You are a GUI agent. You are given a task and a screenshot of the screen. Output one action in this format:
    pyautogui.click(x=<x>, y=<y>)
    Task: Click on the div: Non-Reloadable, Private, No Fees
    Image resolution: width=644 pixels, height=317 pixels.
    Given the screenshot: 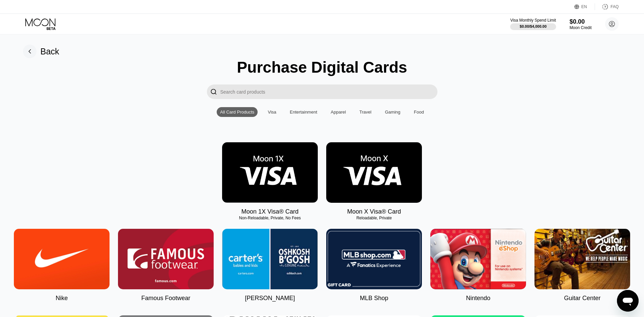 What is the action you would take?
    pyautogui.click(x=270, y=218)
    